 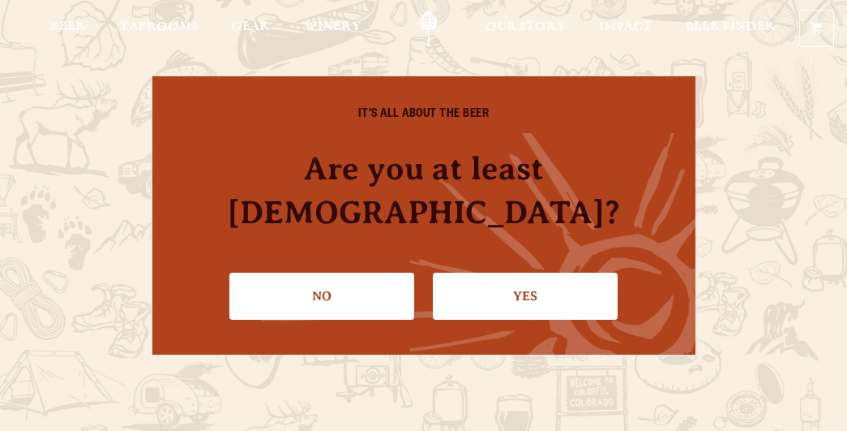 I want to click on span: Beer, so click(x=68, y=27).